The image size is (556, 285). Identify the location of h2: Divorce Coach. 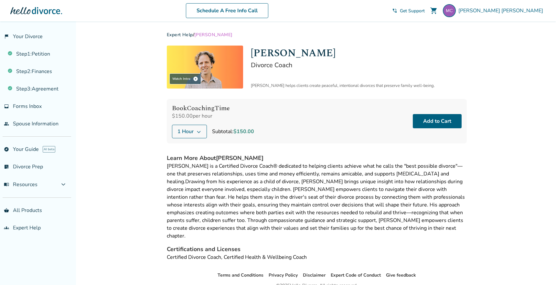
(359, 65).